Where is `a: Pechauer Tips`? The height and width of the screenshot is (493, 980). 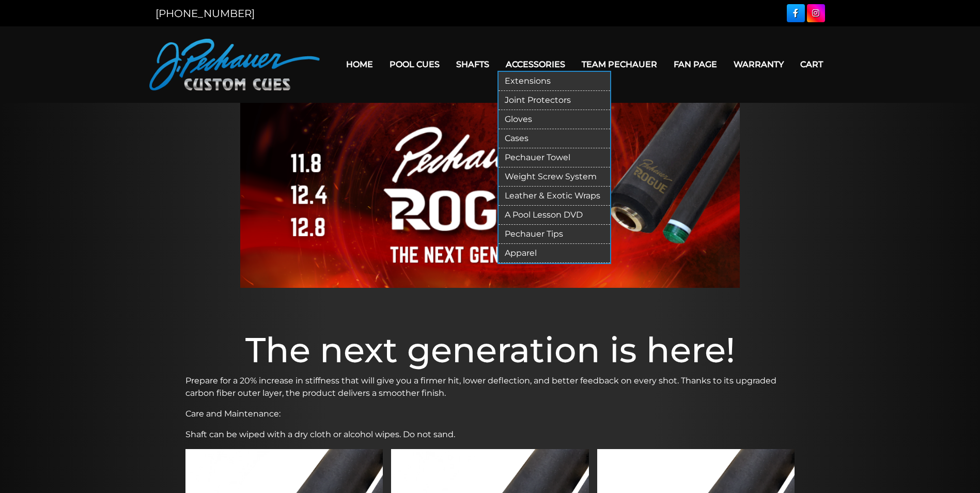
a: Pechauer Tips is located at coordinates (554, 234).